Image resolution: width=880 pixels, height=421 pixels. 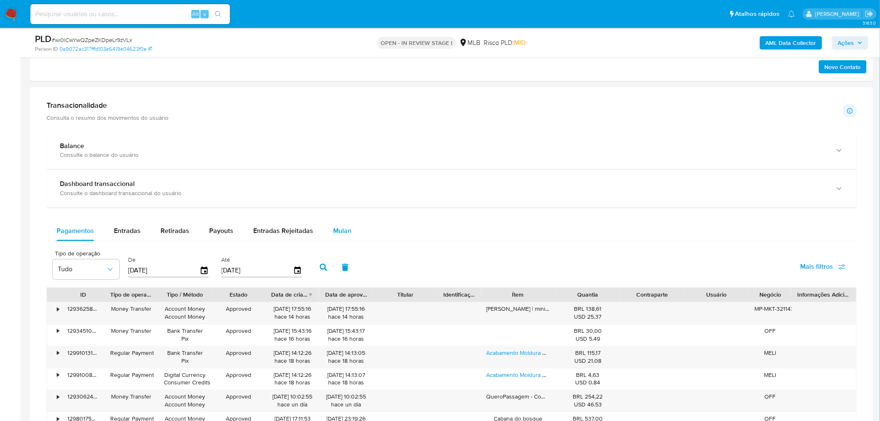 What do you see at coordinates (130, 14) in the screenshot?
I see `input: Pesquise usuários ou casos...` at bounding box center [130, 14].